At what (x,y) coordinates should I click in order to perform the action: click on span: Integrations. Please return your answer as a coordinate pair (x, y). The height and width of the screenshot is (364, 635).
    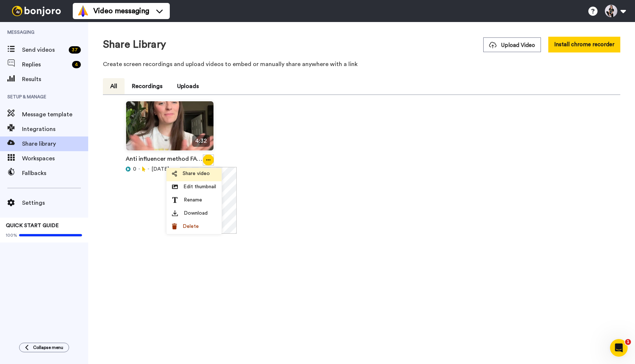
    Looking at the image, I should click on (55, 130).